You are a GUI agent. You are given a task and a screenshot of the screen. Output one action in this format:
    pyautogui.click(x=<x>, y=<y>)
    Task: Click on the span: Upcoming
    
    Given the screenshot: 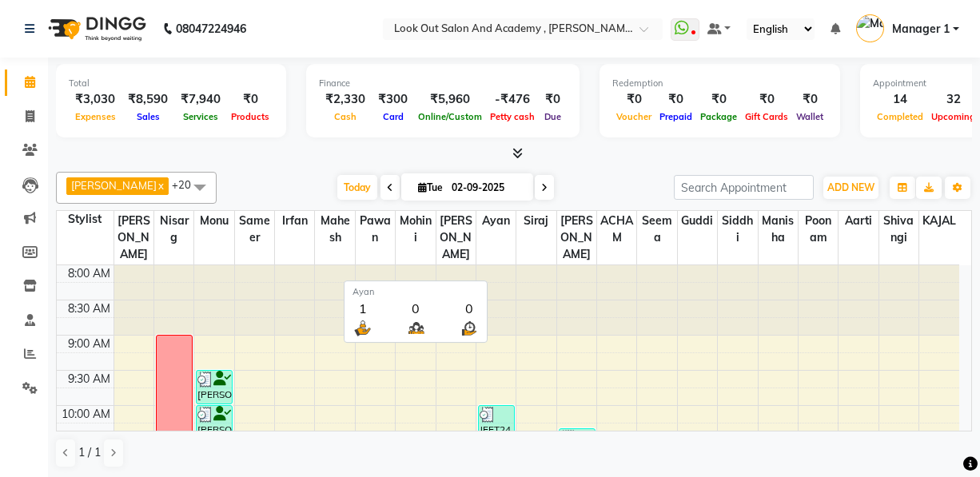 What is the action you would take?
    pyautogui.click(x=953, y=116)
    